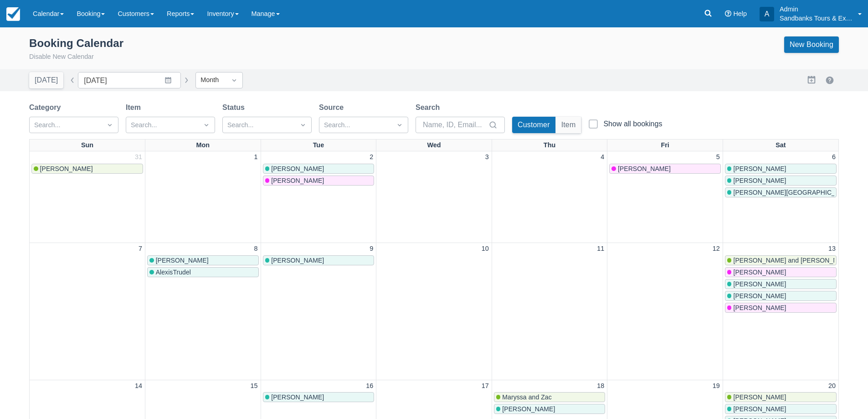  I want to click on i: Help, so click(728, 13).